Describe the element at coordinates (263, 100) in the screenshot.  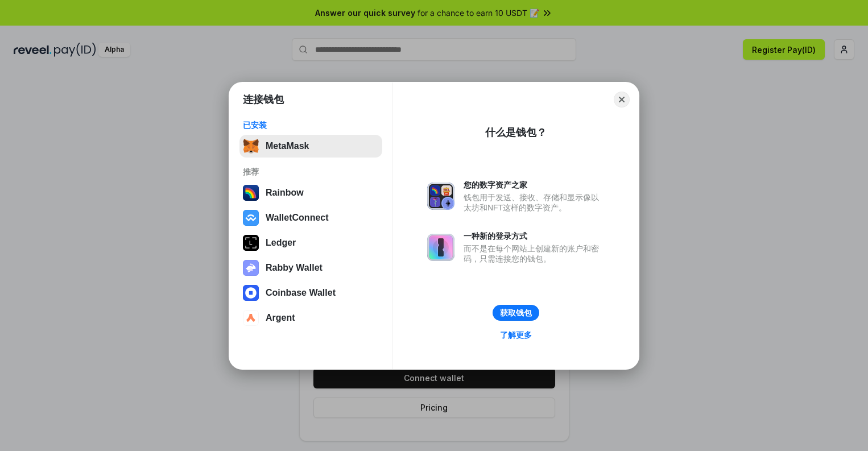
I see `h1: 连接钱包` at that location.